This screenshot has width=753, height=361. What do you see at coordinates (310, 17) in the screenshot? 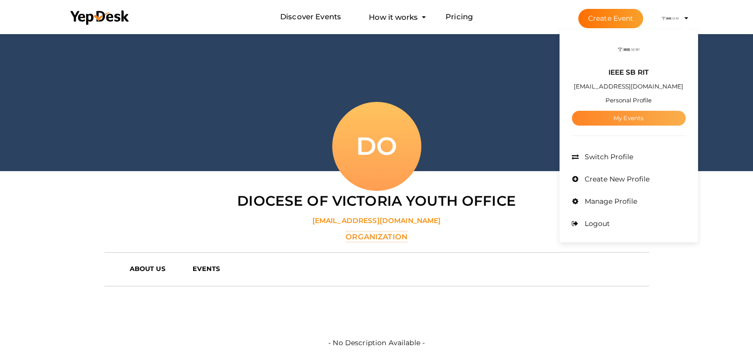
I see `a: Discover Events` at bounding box center [310, 17].